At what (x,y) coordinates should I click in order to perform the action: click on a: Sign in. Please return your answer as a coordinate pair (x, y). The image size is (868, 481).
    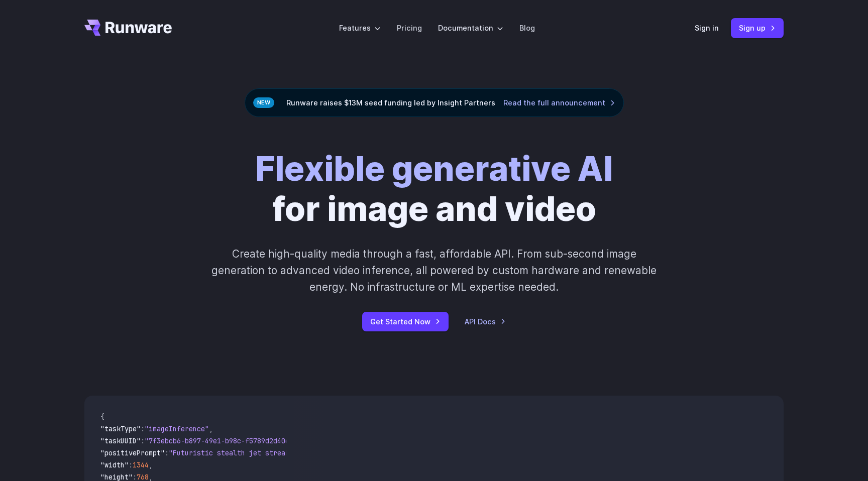
    Looking at the image, I should click on (707, 28).